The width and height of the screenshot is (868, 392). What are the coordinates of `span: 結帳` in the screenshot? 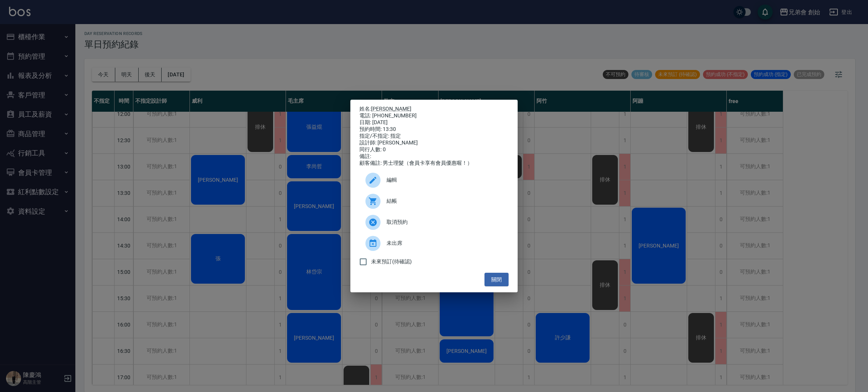 It's located at (445, 201).